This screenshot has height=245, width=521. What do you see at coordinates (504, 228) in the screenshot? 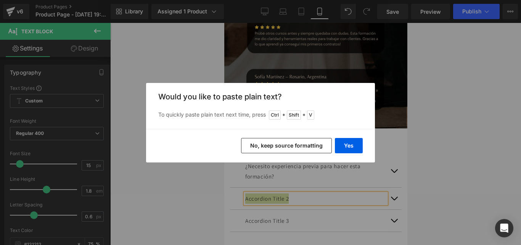
I see `div: Open Intercom Messenger` at bounding box center [504, 228].